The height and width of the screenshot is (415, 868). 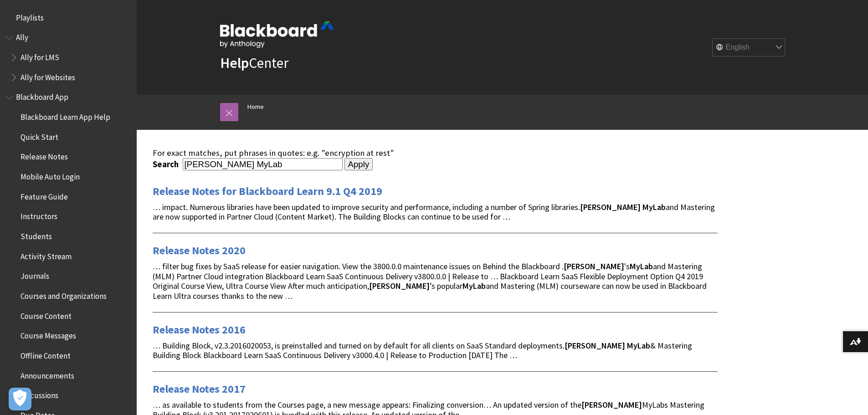 I want to click on span: Course Content, so click(x=46, y=315).